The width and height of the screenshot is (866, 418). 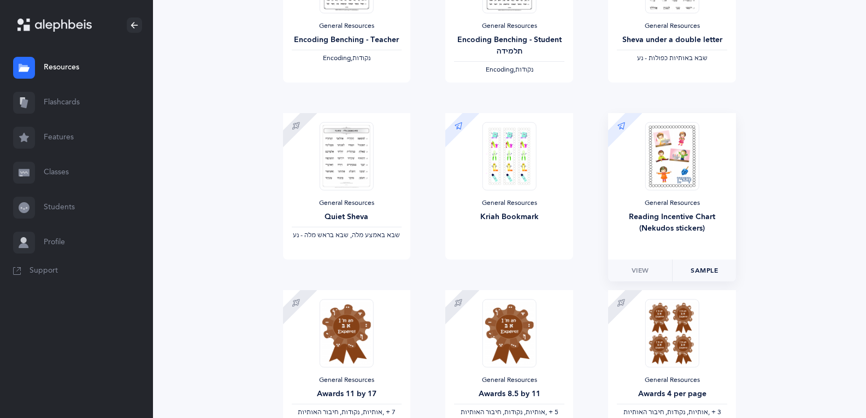 What do you see at coordinates (44, 271) in the screenshot?
I see `span: Support` at bounding box center [44, 271].